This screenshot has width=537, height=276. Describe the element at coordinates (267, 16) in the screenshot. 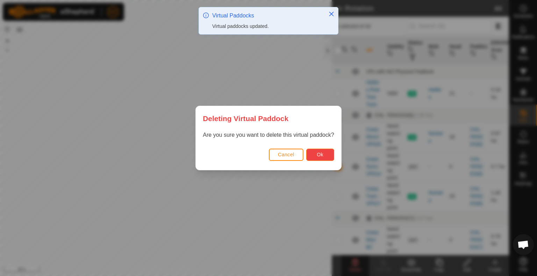

I see `div: Virtual Paddocks` at that location.